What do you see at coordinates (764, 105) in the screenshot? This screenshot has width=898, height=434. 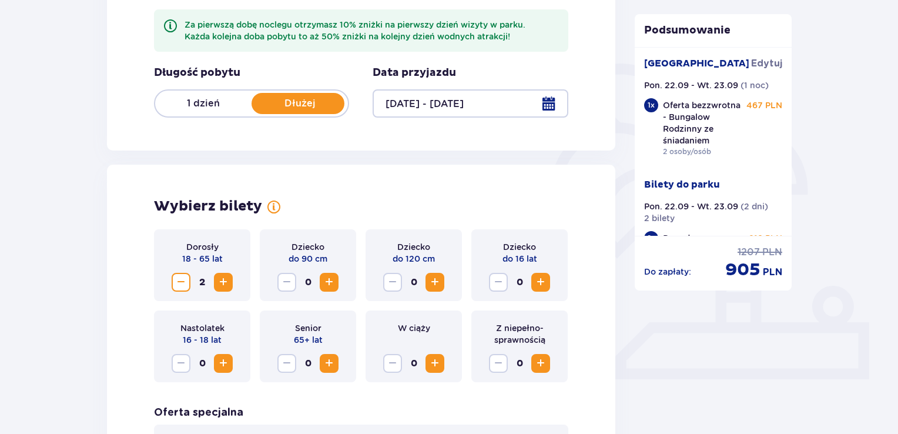 I see `p: 467 PLN` at bounding box center [764, 105].